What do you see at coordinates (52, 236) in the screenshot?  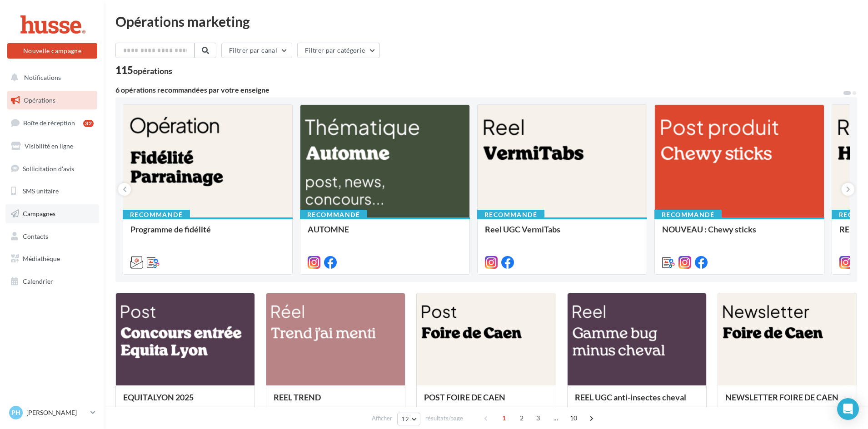 I see `a: Contacts` at bounding box center [52, 236].